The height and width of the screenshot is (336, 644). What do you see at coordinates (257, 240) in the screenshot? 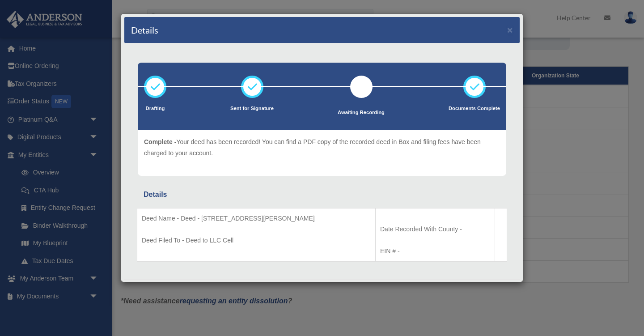
I see `p: Deed Filed To - Deed to LLC Cell` at bounding box center [257, 240].